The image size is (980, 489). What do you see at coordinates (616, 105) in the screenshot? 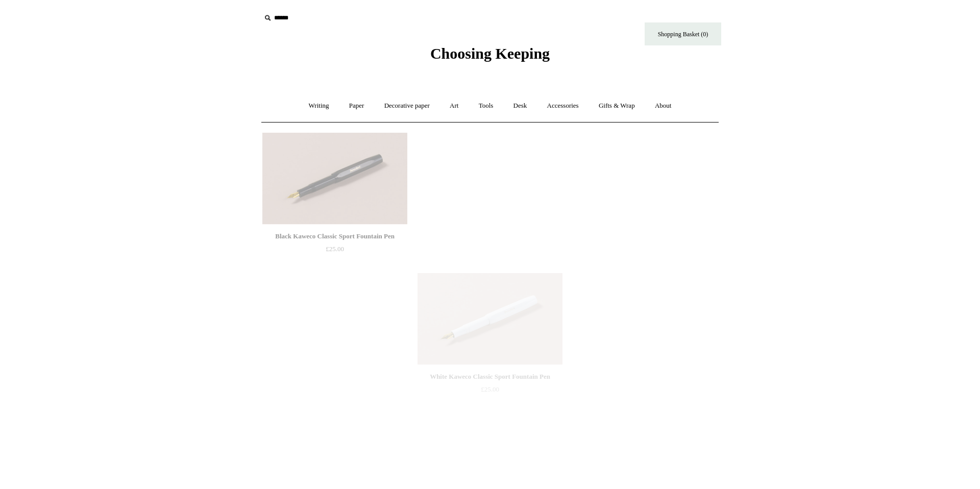
I see `a: Gifts & Wrap` at bounding box center [616, 105].